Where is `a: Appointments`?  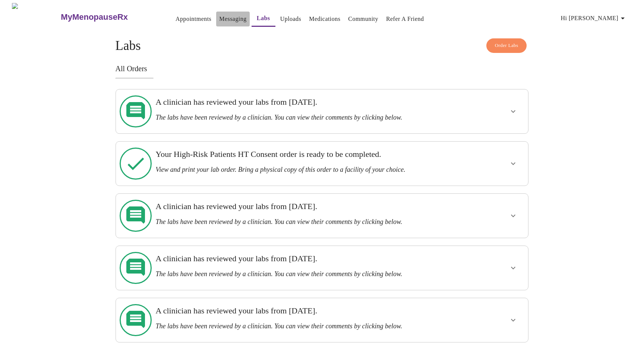
a: Appointments is located at coordinates (194, 19).